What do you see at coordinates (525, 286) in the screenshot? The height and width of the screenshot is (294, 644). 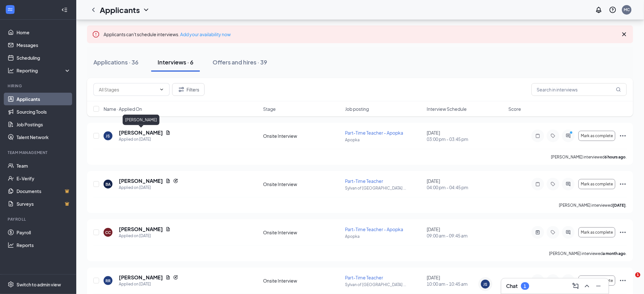 I see `div: 1` at bounding box center [525, 286].